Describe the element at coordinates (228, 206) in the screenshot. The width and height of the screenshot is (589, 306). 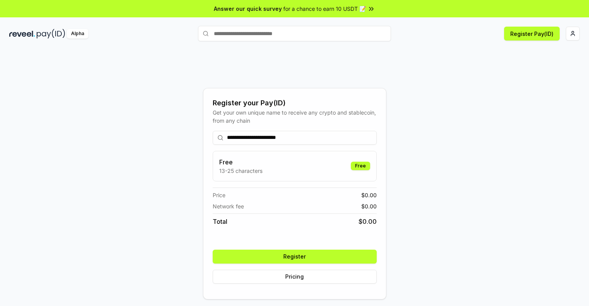
I see `span: Network fee` at that location.